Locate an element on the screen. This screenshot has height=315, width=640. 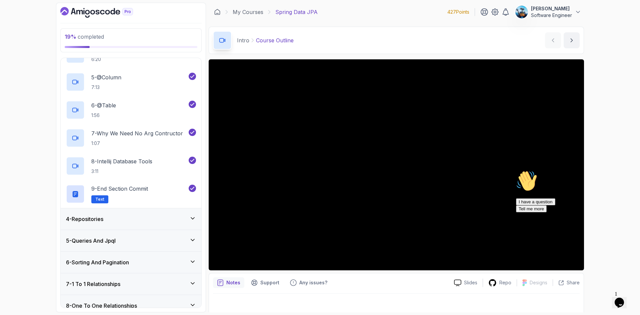
h3: 6 - Sorting And Pagination is located at coordinates (97, 263).